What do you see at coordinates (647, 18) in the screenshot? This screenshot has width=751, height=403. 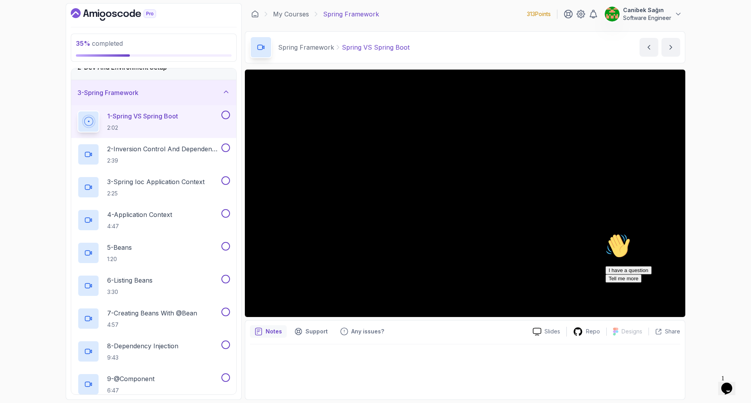 I see `p: Software Engineer` at bounding box center [647, 18].